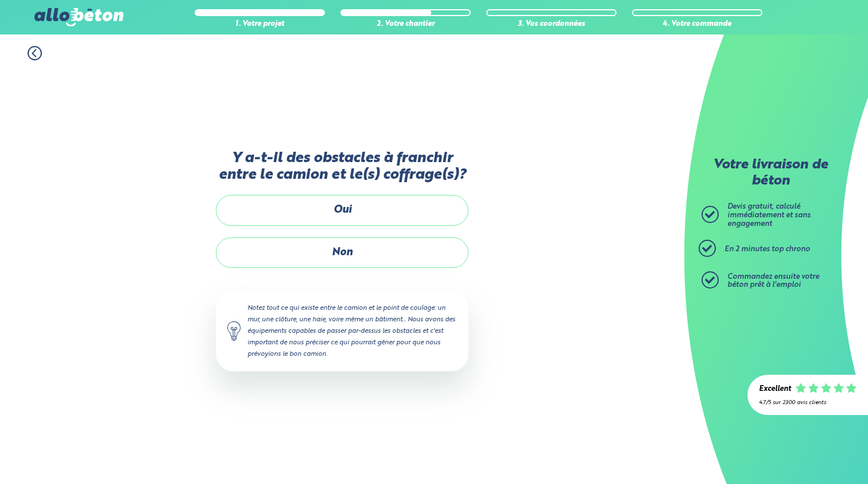  Describe the element at coordinates (808, 402) in the screenshot. I see `div: 4.7/5 sur 2300 avis clients` at that location.